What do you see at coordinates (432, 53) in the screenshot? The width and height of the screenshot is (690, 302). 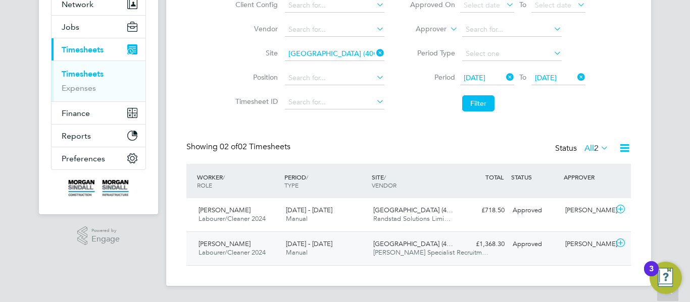 I see `label: Period Type` at bounding box center [432, 53].